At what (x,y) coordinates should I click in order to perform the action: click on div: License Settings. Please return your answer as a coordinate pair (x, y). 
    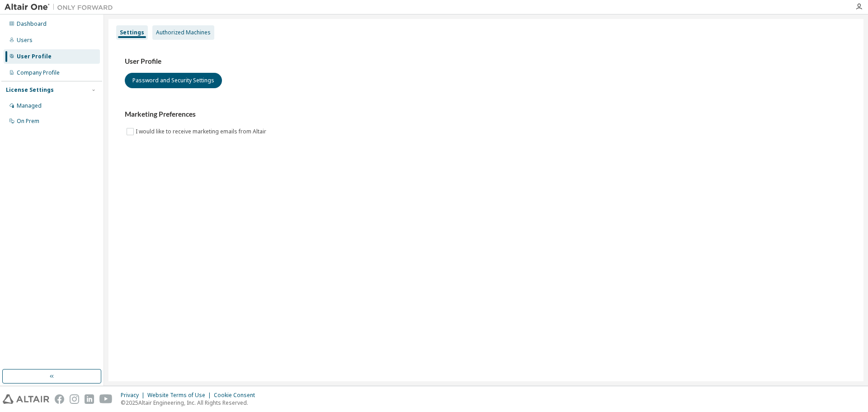
    Looking at the image, I should click on (30, 90).